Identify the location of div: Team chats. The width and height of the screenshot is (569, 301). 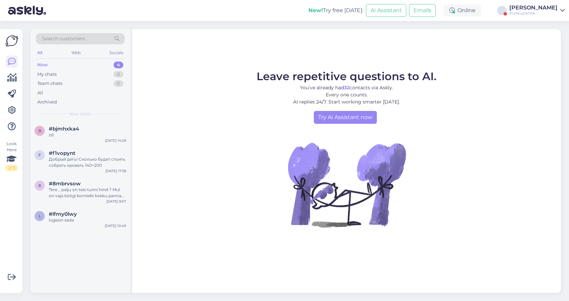
(50, 84).